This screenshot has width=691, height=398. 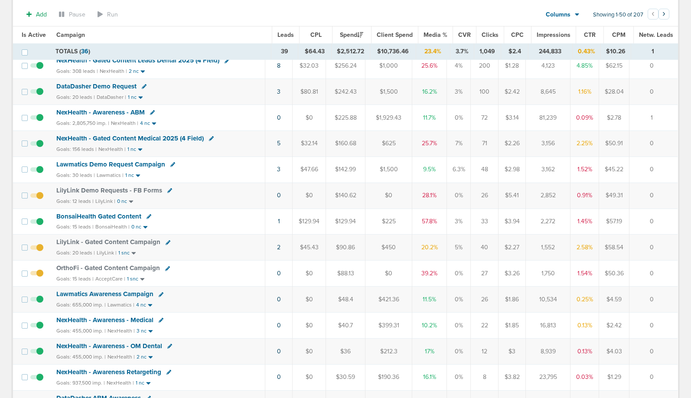 What do you see at coordinates (548, 351) in the screenshot?
I see `td: 8,939` at bounding box center [548, 351].